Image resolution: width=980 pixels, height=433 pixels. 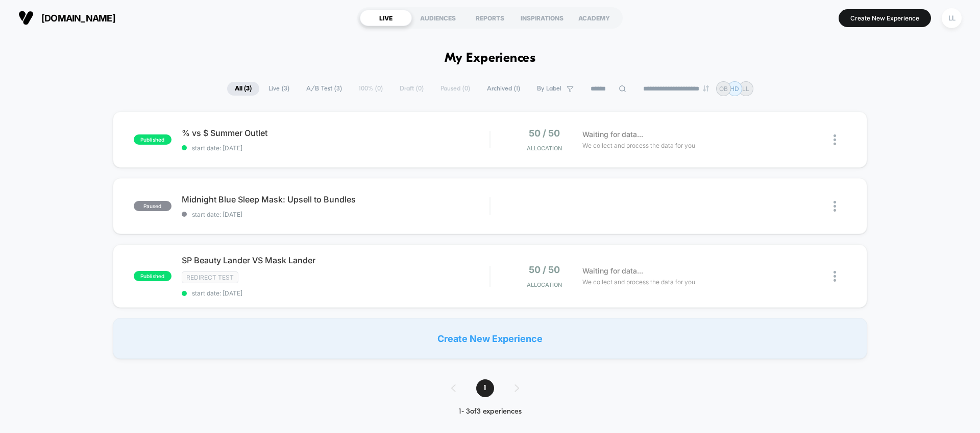 I want to click on span: By Label, so click(x=549, y=88).